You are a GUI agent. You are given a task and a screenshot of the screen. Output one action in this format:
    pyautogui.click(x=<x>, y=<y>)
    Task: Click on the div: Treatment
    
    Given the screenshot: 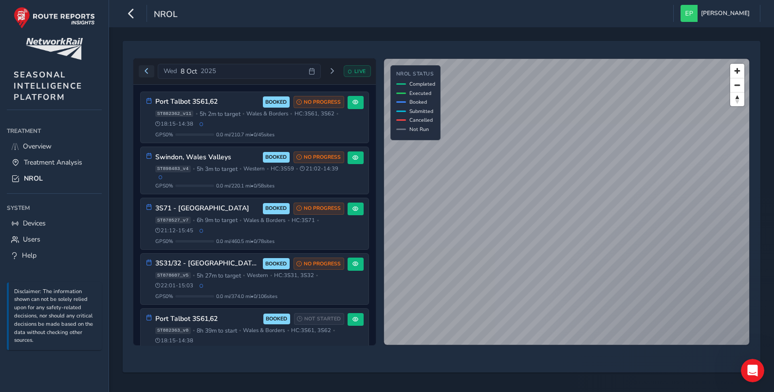 What is the action you would take?
    pyautogui.click(x=54, y=131)
    